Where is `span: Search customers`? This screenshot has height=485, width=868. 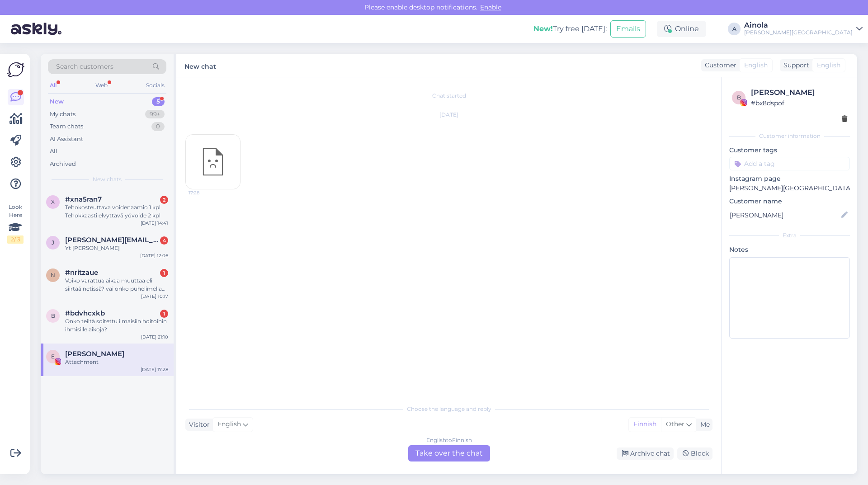 span: Search customers is located at coordinates (85, 67).